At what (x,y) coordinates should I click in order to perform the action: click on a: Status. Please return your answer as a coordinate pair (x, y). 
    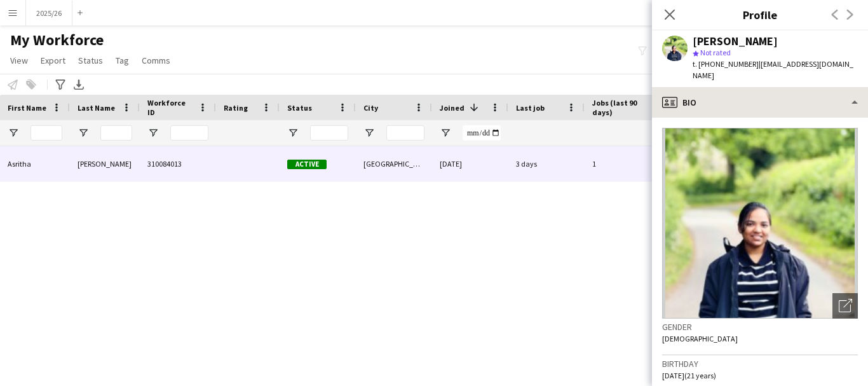
    Looking at the image, I should click on (90, 60).